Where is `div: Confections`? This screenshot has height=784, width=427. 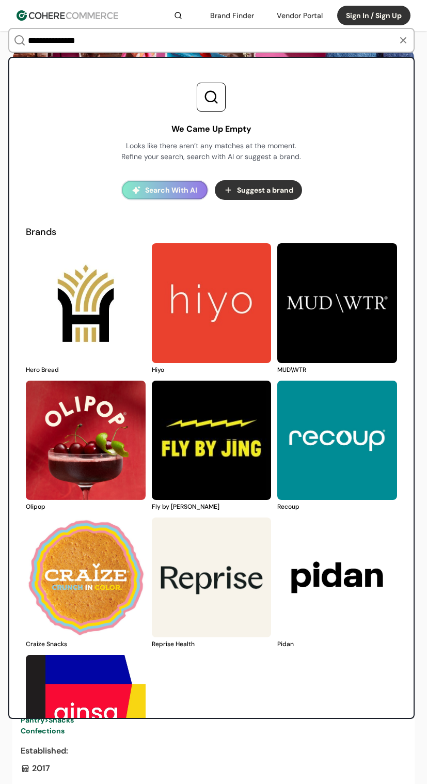 div: Confections is located at coordinates (213, 731).